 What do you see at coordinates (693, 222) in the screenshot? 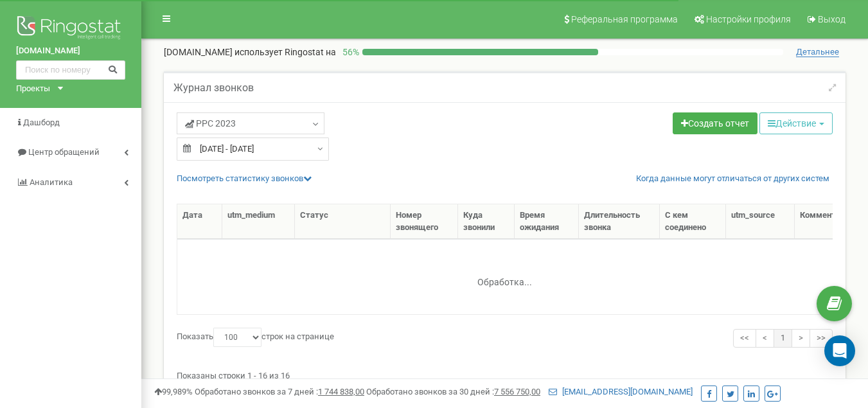
I see `th: С кем соединено` at bounding box center [693, 222].